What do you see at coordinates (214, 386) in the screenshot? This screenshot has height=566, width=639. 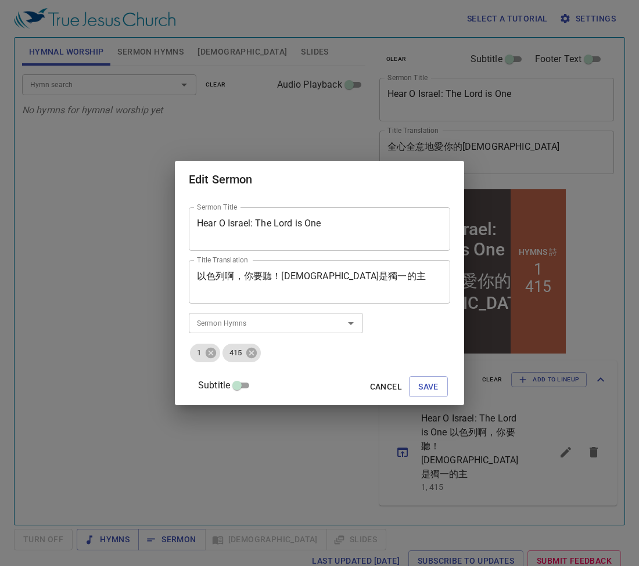 I see `span: Subtitle` at bounding box center [214, 386].